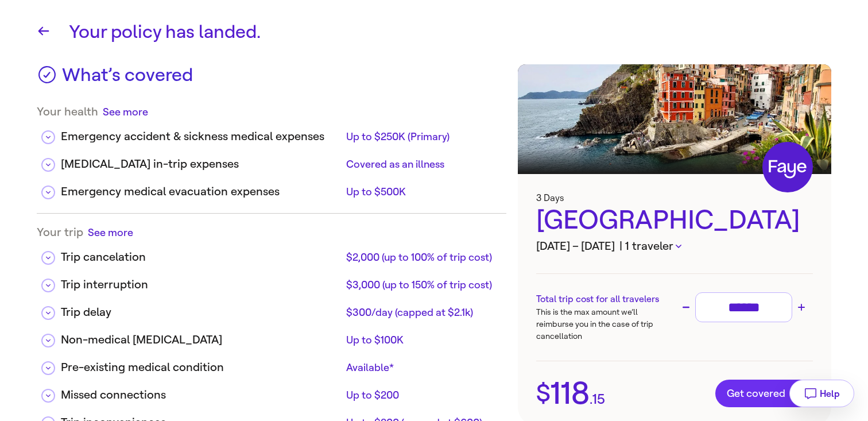 This screenshot has width=868, height=421. What do you see at coordinates (271, 112) in the screenshot?
I see `div: Your health` at bounding box center [271, 112].